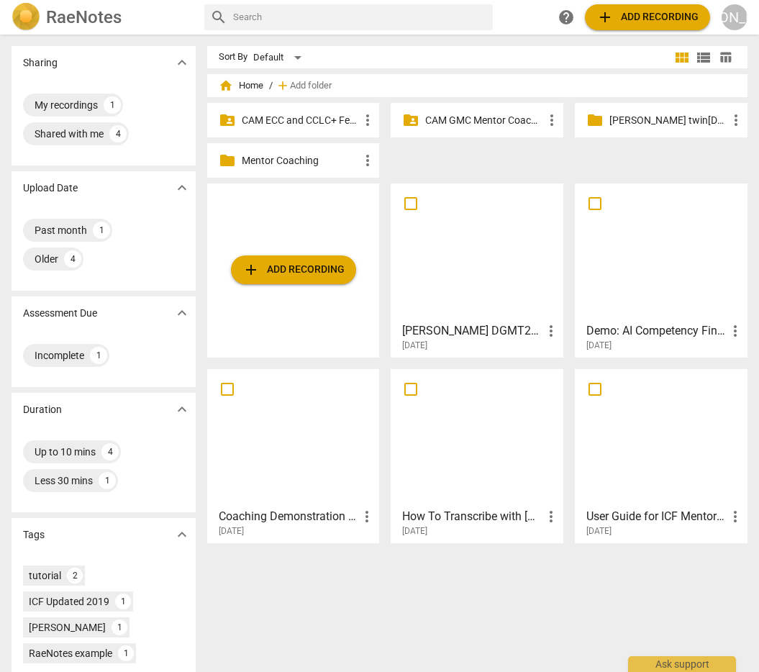 The image size is (759, 672). Describe the element at coordinates (65, 452) in the screenshot. I see `div: Up to 10 mins` at that location.